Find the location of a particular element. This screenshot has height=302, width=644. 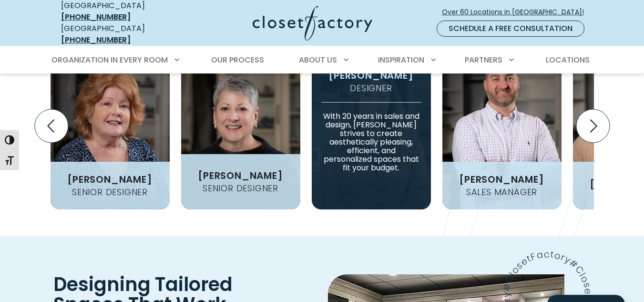

img: Deb-Anastos headshot is located at coordinates (110, 126).